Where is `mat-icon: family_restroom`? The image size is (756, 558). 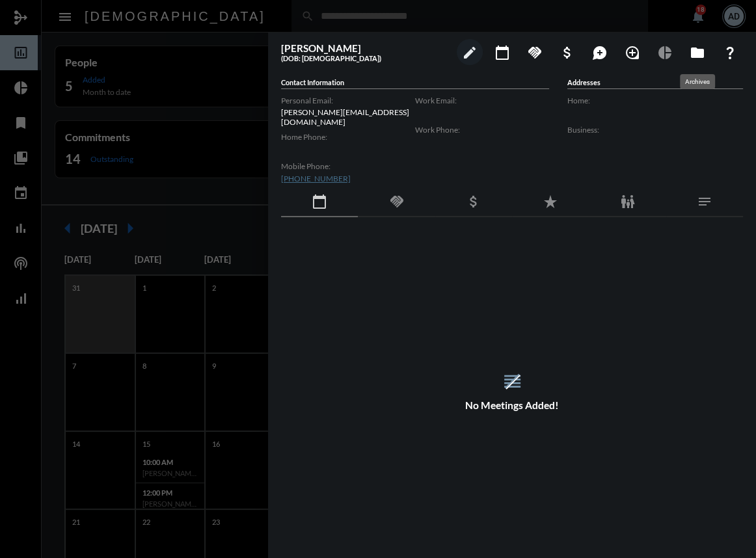 mat-icon: family_restroom is located at coordinates (627, 201).